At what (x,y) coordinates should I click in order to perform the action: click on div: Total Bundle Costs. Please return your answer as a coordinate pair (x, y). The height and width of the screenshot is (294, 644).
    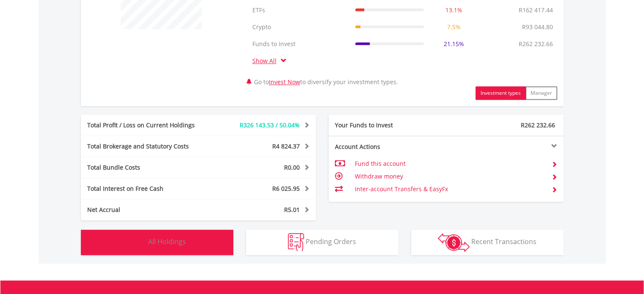
    Looking at the image, I should click on (149, 167).